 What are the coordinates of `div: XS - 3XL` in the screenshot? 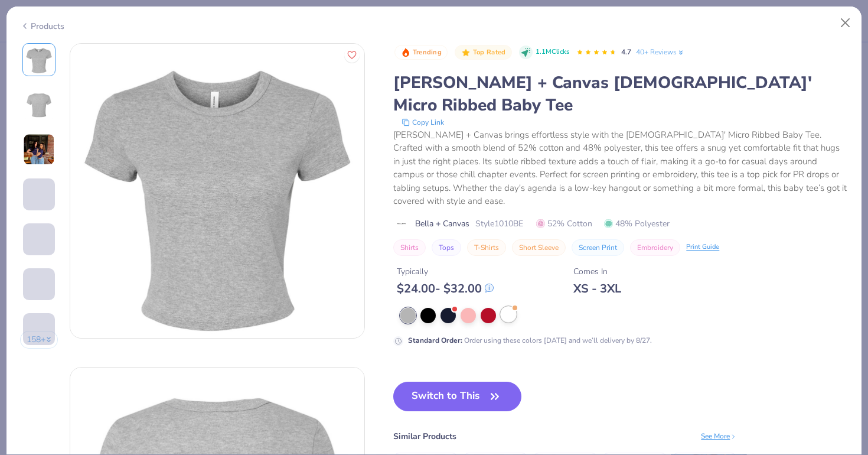 It's located at (597, 289).